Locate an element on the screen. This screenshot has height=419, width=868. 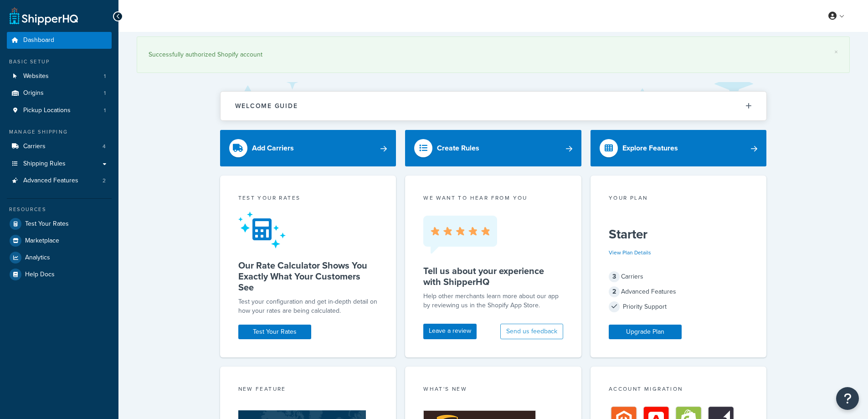
a: View Plan Details is located at coordinates (630, 253).